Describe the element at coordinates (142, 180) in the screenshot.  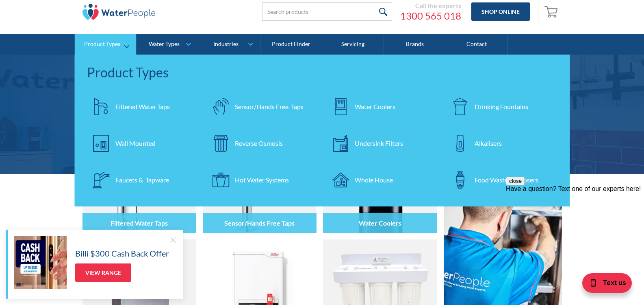
I see `div: Faucets & Tapware` at that location.